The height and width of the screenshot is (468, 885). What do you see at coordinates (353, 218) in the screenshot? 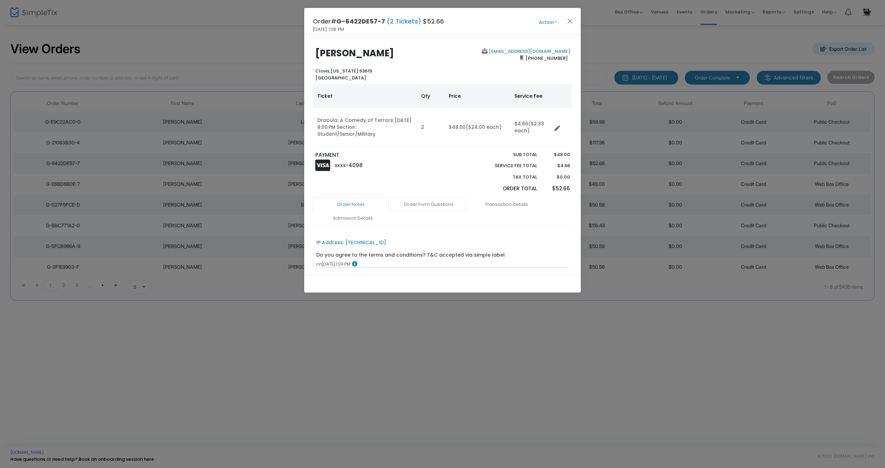
I see `a: Admission Details` at bounding box center [353, 218].